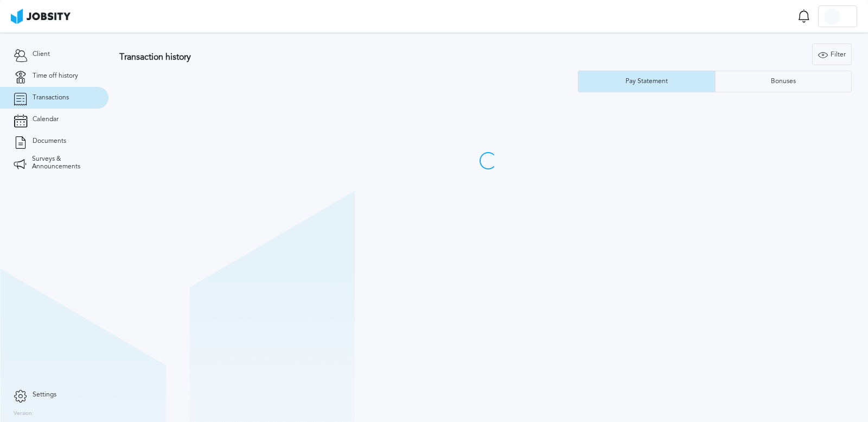  What do you see at coordinates (50, 141) in the screenshot?
I see `span: Documents` at bounding box center [50, 141].